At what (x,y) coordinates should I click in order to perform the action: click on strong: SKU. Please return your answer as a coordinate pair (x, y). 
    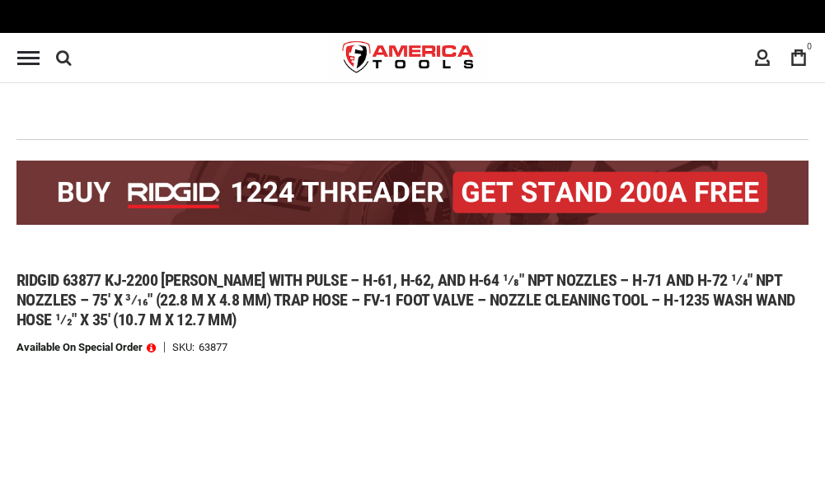
    Looking at the image, I should click on (186, 347).